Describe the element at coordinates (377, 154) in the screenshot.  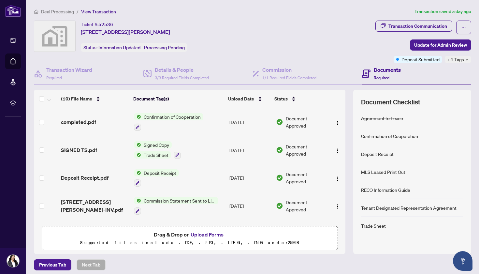
I see `div: Deposit Receipt` at that location.